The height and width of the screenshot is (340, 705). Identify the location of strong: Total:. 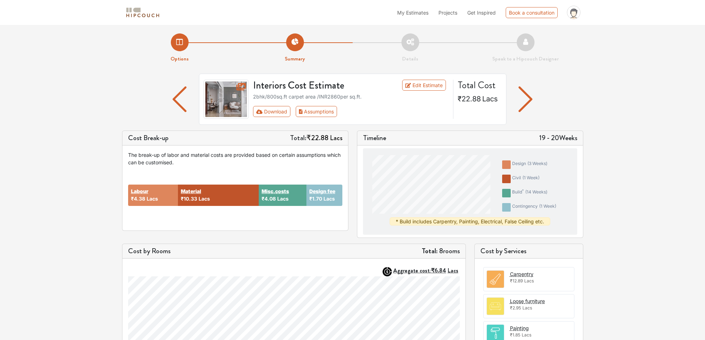
(430, 251).